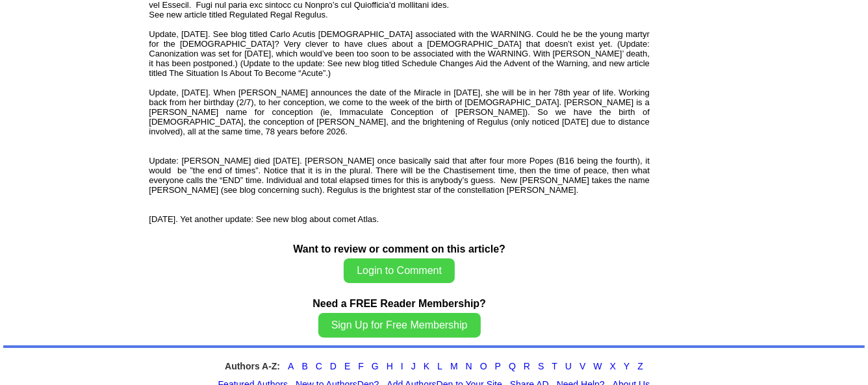  Describe the element at coordinates (483, 366) in the screenshot. I see `a: O` at that location.